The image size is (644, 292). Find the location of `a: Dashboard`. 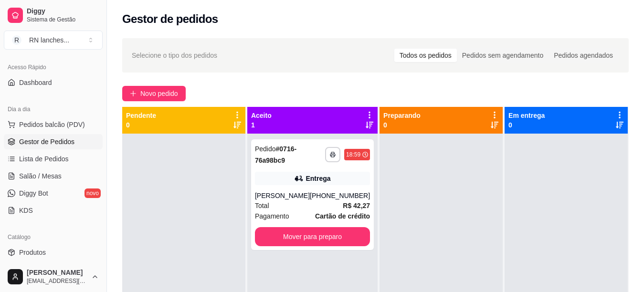

a: Dashboard is located at coordinates (53, 82).